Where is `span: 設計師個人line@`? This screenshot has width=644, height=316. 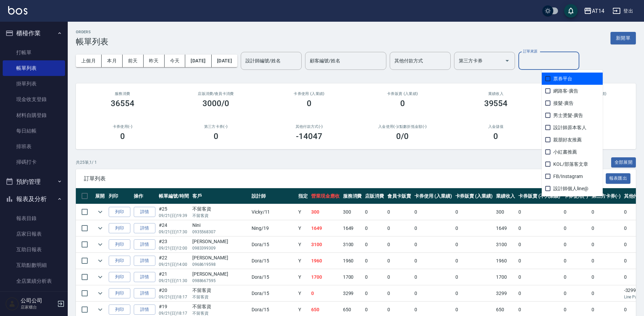
span: 設計師個人line@ is located at coordinates (572, 188).